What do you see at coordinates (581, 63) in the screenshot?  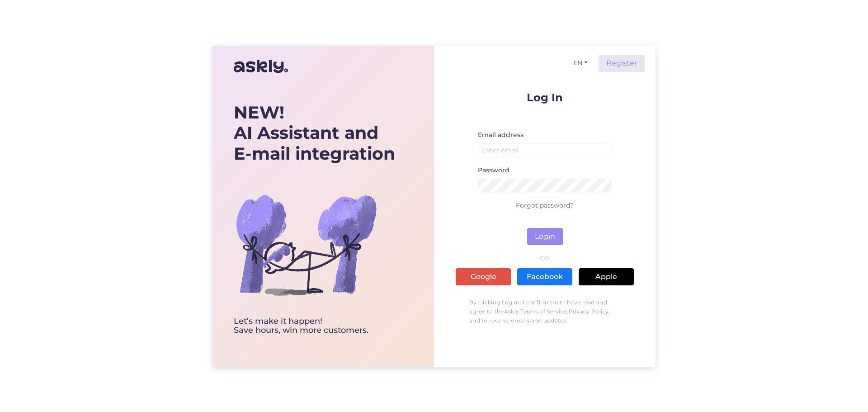 I see `button: EN` at bounding box center [581, 63].